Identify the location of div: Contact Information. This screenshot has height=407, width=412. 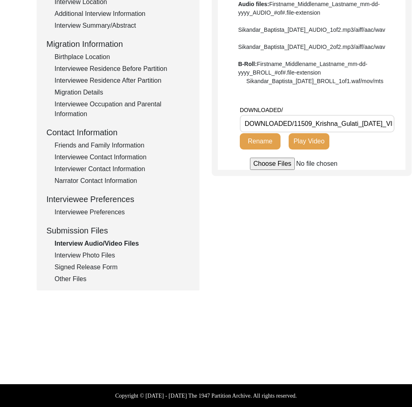
(118, 132).